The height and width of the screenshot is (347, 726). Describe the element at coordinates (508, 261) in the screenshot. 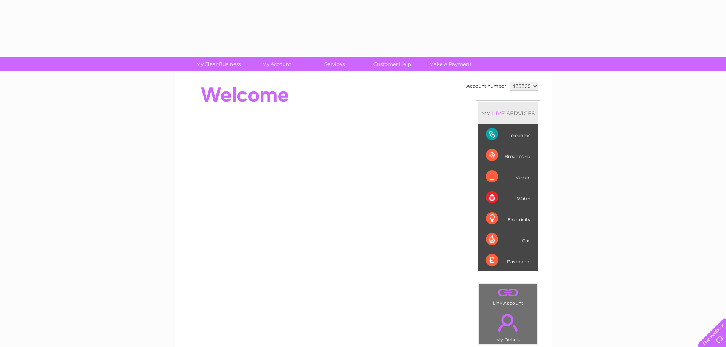

I see `div: Payments` at that location.